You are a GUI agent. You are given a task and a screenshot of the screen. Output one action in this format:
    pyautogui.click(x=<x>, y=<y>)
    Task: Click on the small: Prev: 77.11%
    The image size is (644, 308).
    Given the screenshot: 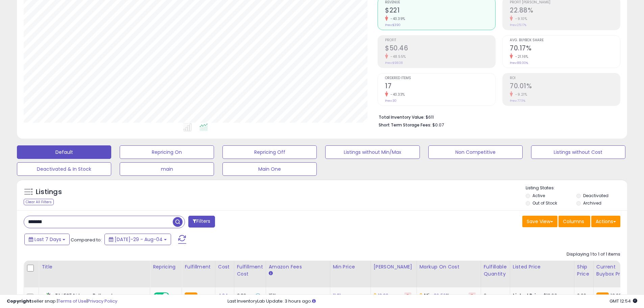 What is the action you would take?
    pyautogui.click(x=517, y=101)
    